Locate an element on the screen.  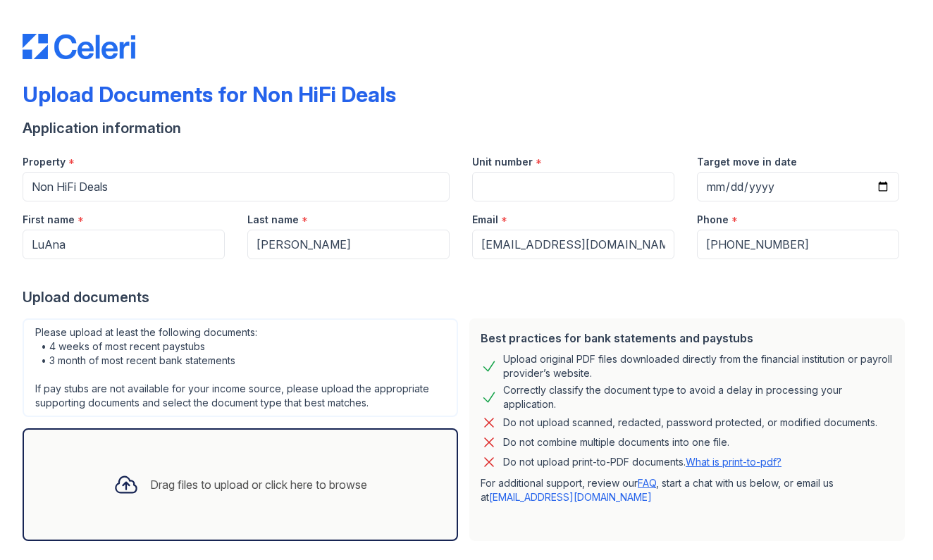
div: Do not upload scanned, redacted, password protected, or modified documents. is located at coordinates (689, 422).